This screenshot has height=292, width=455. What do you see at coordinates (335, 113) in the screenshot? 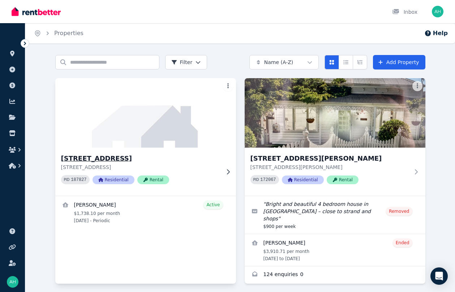
I see `img: 15 Clough Street, Williamstown` at bounding box center [335, 113].